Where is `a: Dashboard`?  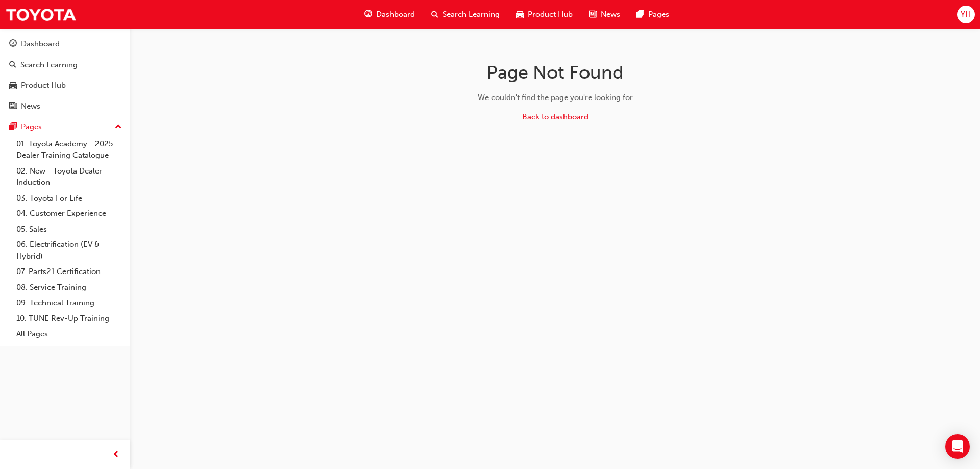 a: Dashboard is located at coordinates (65, 44).